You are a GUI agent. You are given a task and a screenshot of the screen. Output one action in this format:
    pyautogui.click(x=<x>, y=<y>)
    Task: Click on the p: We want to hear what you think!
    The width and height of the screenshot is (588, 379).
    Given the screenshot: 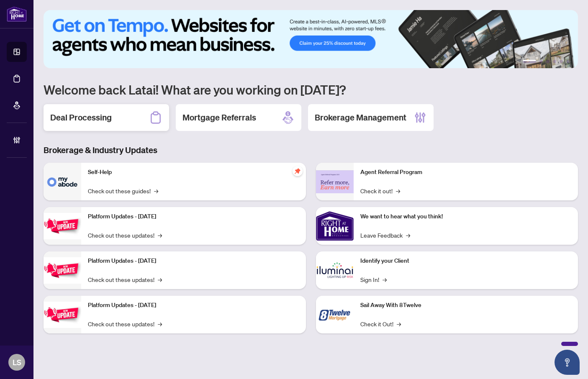 What is the action you would take?
    pyautogui.click(x=466, y=217)
    